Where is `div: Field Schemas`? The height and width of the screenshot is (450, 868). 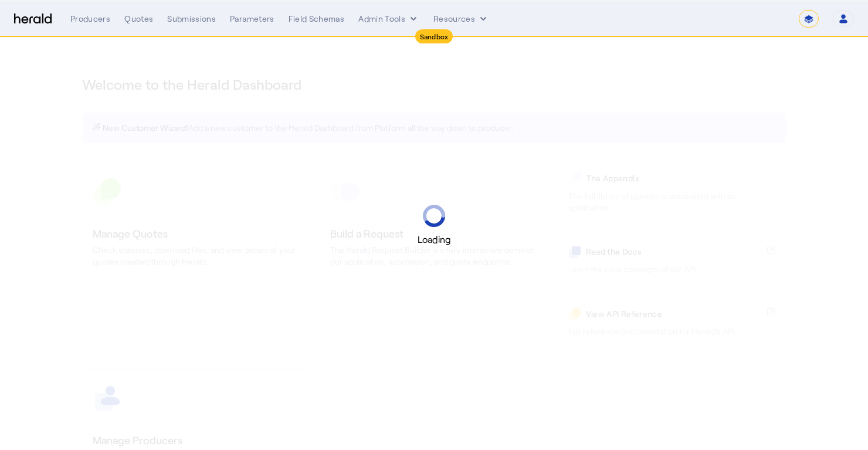 div: Field Schemas is located at coordinates (317, 19).